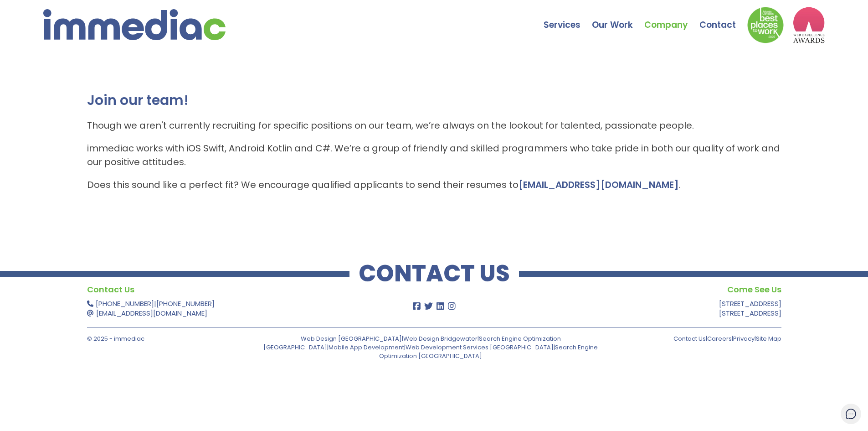 This screenshot has width=868, height=431. What do you see at coordinates (568, 18) in the screenshot?
I see `a: Services` at bounding box center [568, 18].